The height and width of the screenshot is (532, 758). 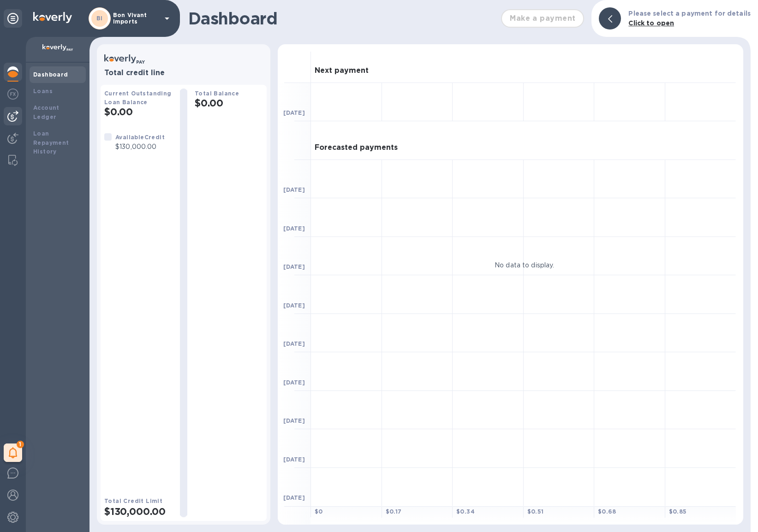 I want to click on img: Foreign exchange, so click(x=13, y=94).